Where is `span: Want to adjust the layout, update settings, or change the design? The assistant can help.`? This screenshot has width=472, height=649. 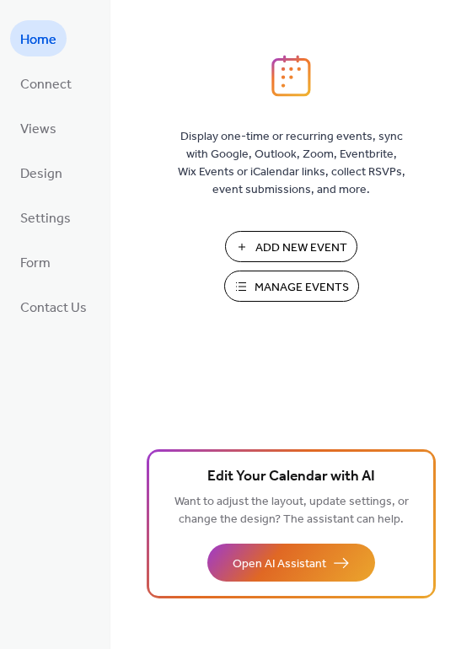
span: Want to adjust the layout, update settings, or change the design? The assistant can help. is located at coordinates (291, 510).